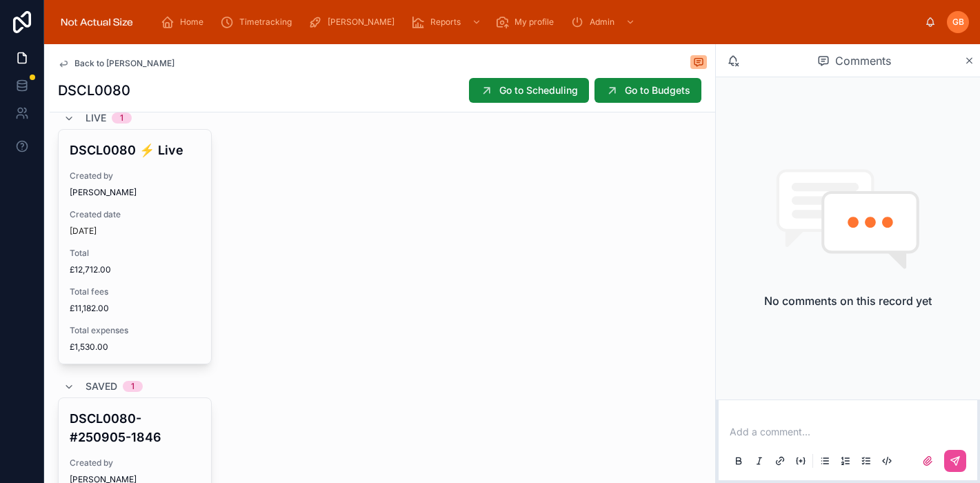 This screenshot has width=980, height=483. What do you see at coordinates (604, 22) in the screenshot?
I see `a: Admin` at bounding box center [604, 22].